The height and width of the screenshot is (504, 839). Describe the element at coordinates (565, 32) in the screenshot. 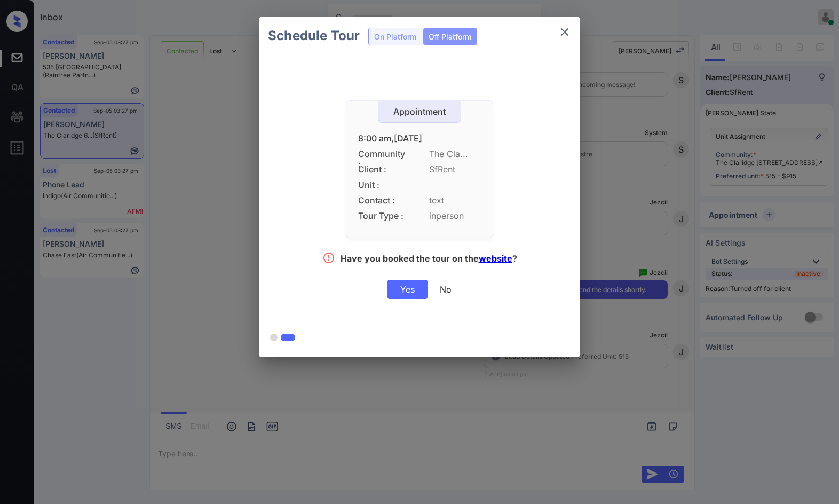

I see `button: close` at that location.